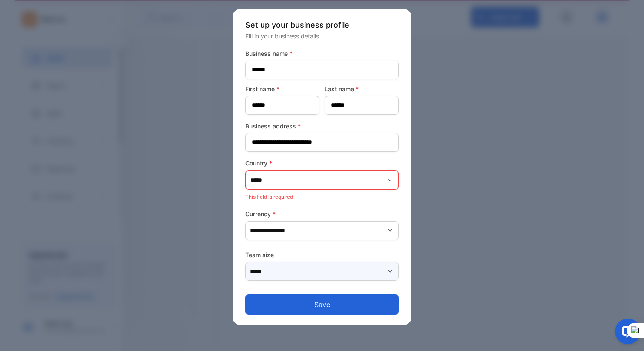 The image size is (644, 351). Describe the element at coordinates (322, 197) in the screenshot. I see `p: This field is required` at that location.